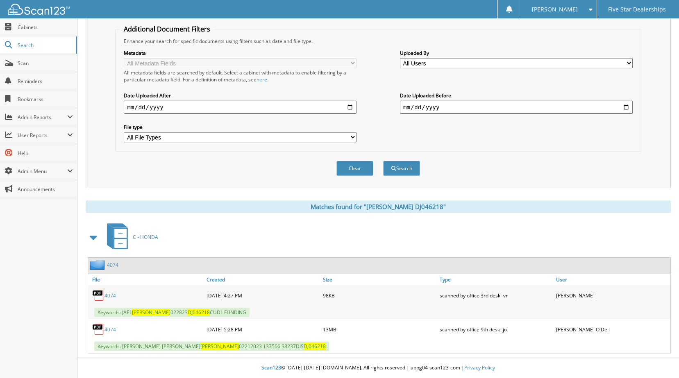  What do you see at coordinates (496, 296) in the screenshot?
I see `div: scanned by office 3rd desk- vr` at bounding box center [496, 296].